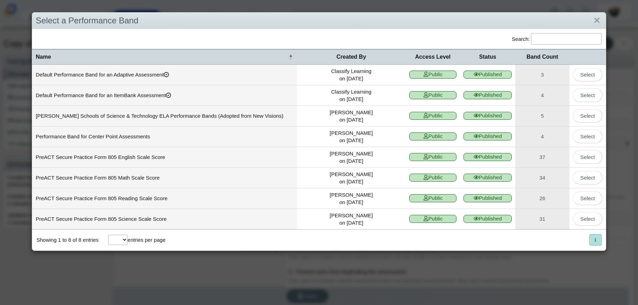  I want to click on span: Name, so click(43, 57).